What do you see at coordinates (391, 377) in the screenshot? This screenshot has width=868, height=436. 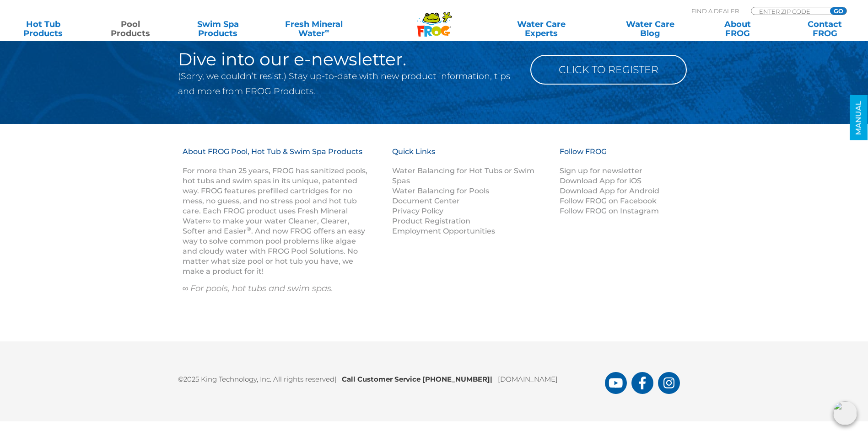 I see `p: ©2025 King Technology, Inc. All rights reserved` at bounding box center [391, 377].